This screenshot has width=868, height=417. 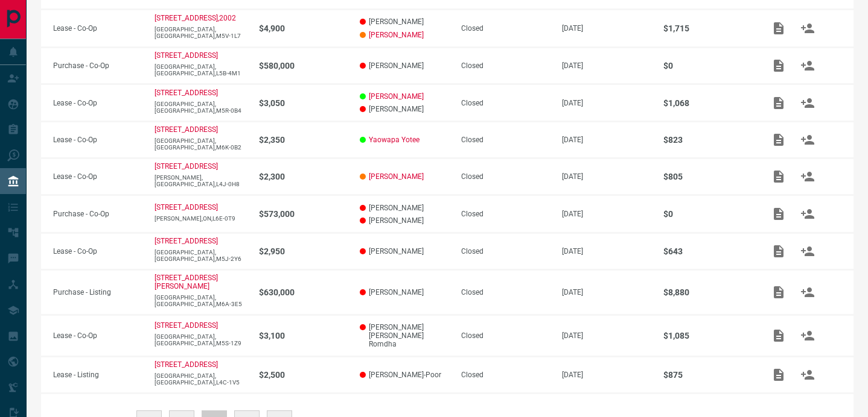 What do you see at coordinates (304, 177) in the screenshot?
I see `p: $2,300` at bounding box center [304, 177].